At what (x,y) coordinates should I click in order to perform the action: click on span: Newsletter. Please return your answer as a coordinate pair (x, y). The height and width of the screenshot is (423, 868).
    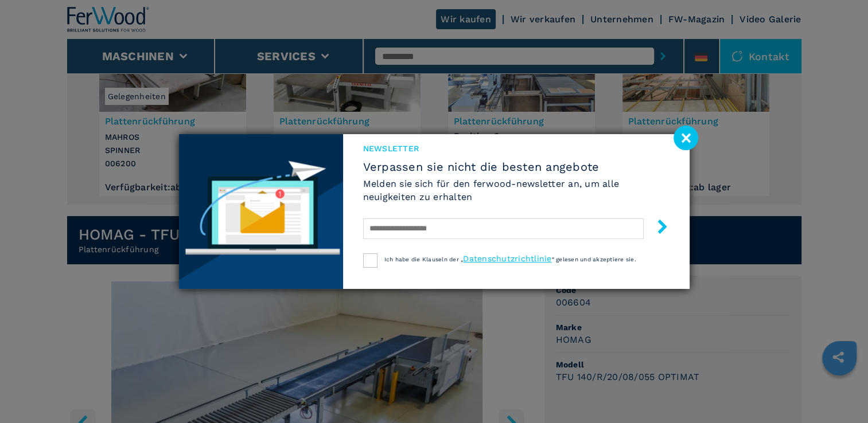
    Looking at the image, I should click on (516, 149).